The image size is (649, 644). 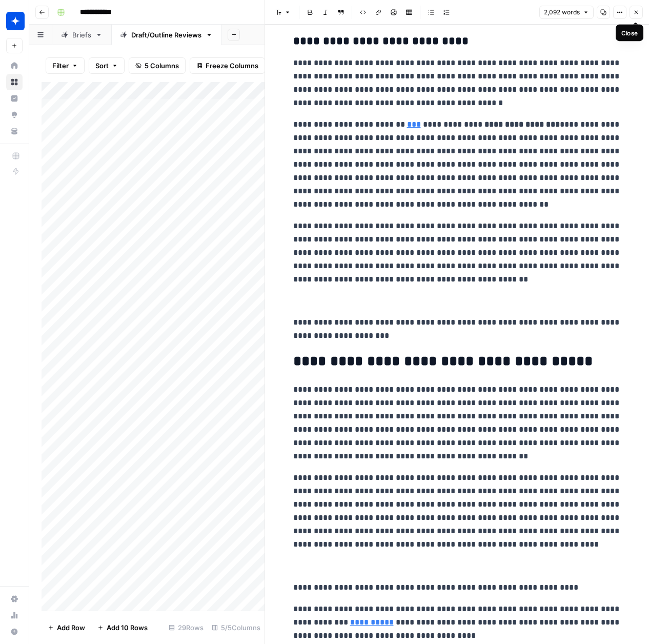 What do you see at coordinates (232, 65) in the screenshot?
I see `span: Freeze Columns` at bounding box center [232, 65].